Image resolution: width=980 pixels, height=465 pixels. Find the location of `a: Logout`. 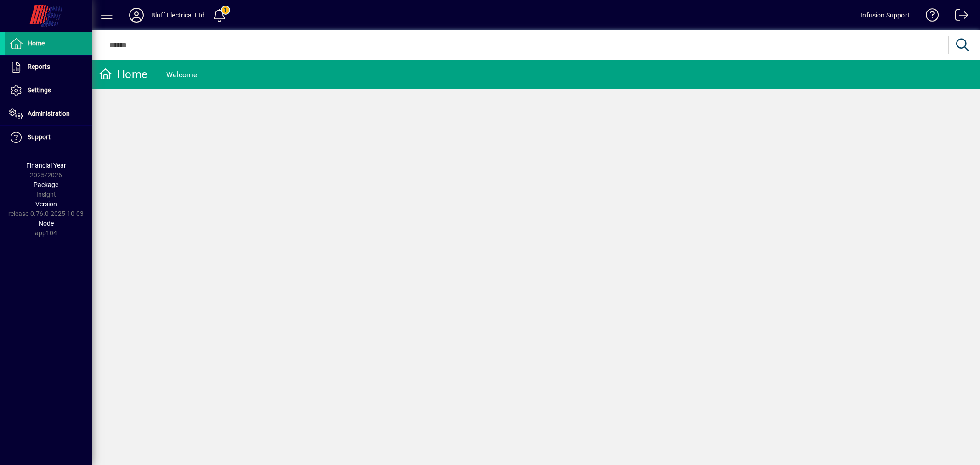

a: Logout is located at coordinates (958, 17).